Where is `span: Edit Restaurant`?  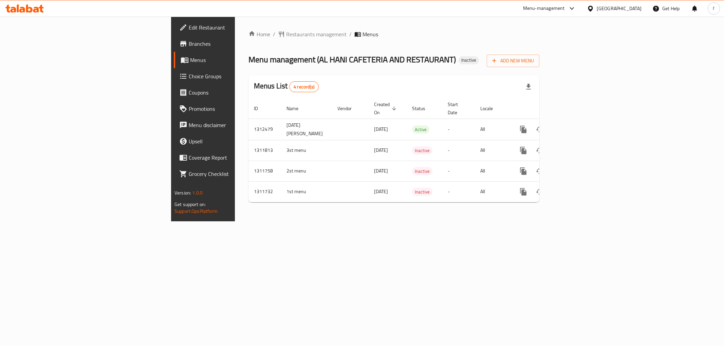
span: Edit Restaurant is located at coordinates (238, 27).